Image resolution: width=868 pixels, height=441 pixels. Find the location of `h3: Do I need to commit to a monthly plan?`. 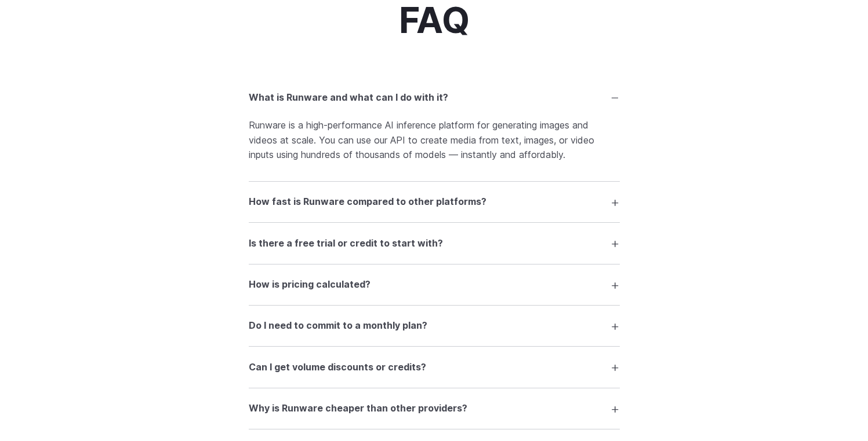

h3: Do I need to commit to a monthly plan? is located at coordinates (338, 326).